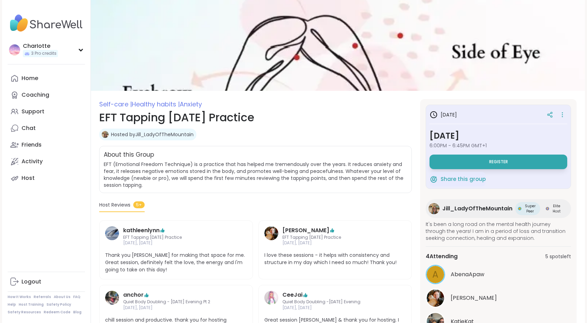 This screenshot has width=587, height=323. I want to click on div: Friends, so click(32, 145).